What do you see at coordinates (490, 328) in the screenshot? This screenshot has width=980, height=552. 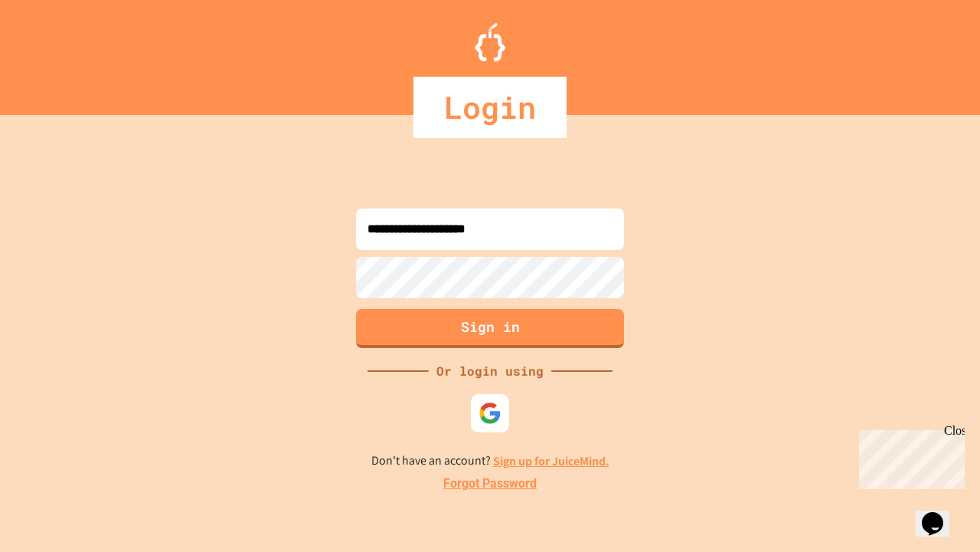 I see `button: Sign in` at bounding box center [490, 328].